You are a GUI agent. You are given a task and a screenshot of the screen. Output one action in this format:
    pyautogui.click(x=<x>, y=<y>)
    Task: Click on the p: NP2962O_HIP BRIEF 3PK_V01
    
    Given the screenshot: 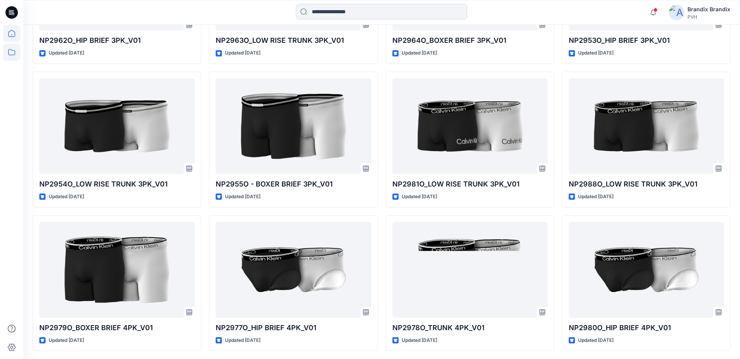 What is the action you would take?
    pyautogui.click(x=117, y=40)
    